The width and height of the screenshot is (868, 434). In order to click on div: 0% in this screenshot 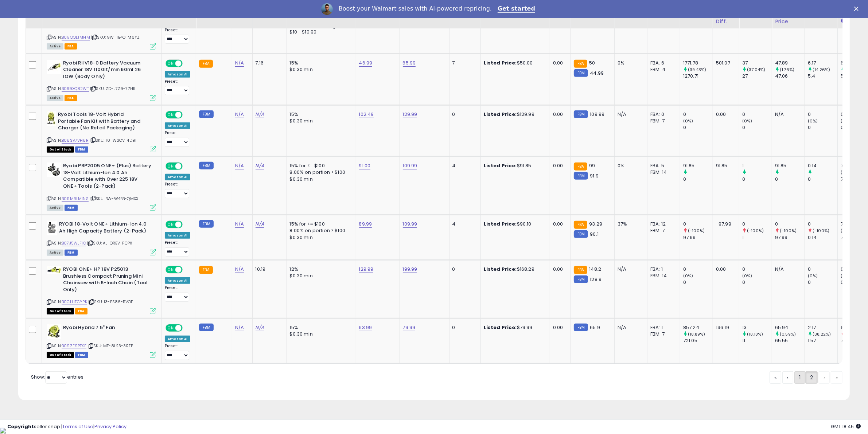, I will do `click(630, 166)`.